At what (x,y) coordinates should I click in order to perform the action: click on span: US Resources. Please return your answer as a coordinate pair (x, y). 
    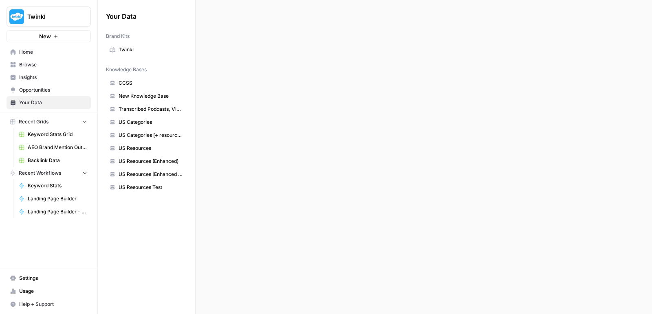
    Looking at the image, I should click on (151, 148).